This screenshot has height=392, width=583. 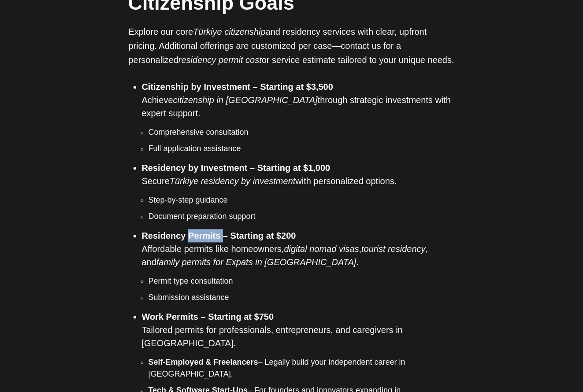 What do you see at coordinates (236, 167) in the screenshot?
I see `strong: Residency by Investment – Starting at $1,000` at bounding box center [236, 167].